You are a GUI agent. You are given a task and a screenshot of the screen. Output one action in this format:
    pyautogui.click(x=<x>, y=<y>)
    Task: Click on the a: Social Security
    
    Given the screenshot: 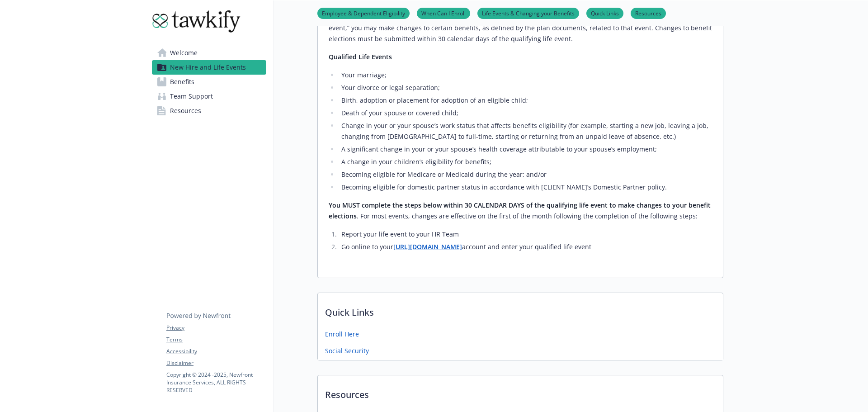 What is the action you would take?
    pyautogui.click(x=347, y=350)
    